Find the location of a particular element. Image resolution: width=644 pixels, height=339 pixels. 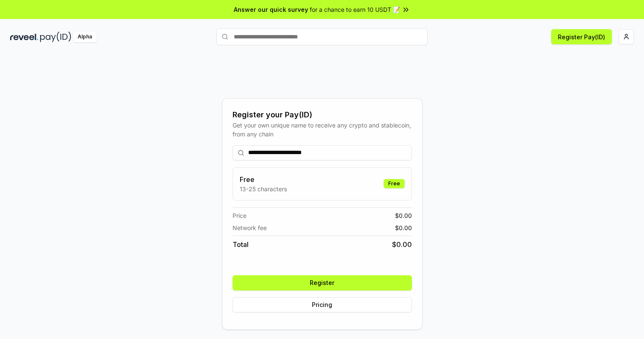

button: Register is located at coordinates (322, 283).